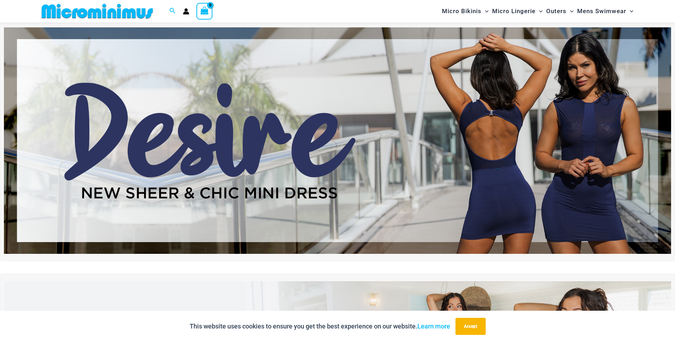 This screenshot has width=675, height=342. Describe the element at coordinates (97, 11) in the screenshot. I see `img: MM SHOP LOGO FLAT` at that location.